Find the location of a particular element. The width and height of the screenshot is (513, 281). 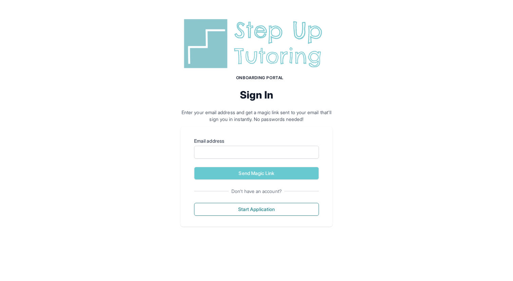

h1: Onboarding Portal is located at coordinates (260, 78).